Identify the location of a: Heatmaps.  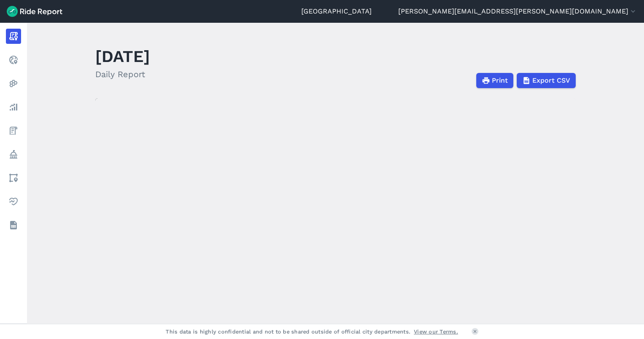
(14, 83).